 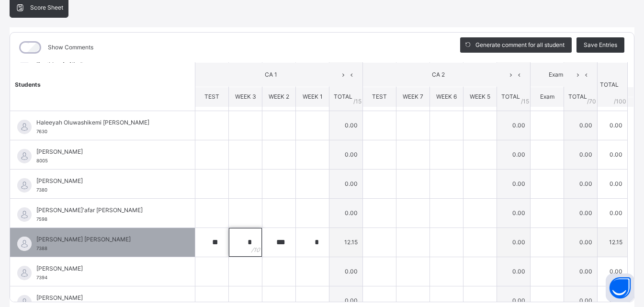 I want to click on span: Save Entries, so click(x=601, y=45).